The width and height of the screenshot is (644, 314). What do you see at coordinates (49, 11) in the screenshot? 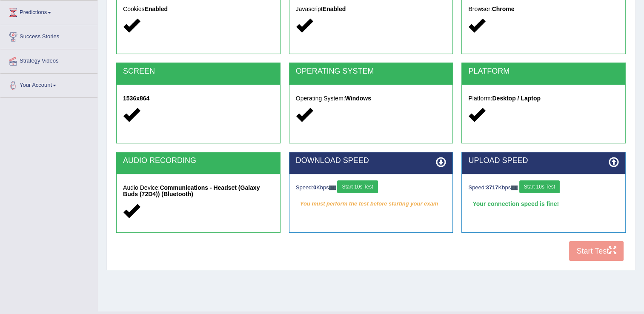
I see `a: Predictions` at bounding box center [49, 11].